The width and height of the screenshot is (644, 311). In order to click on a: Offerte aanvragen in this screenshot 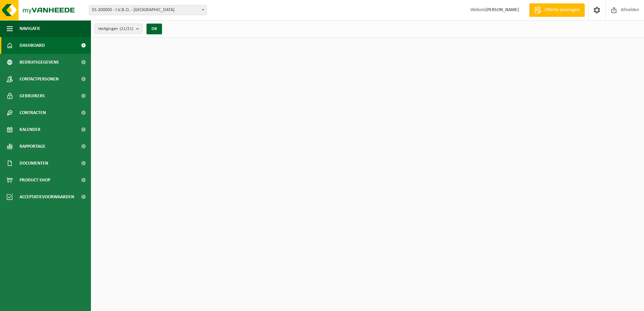, I will do `click(557, 10)`.